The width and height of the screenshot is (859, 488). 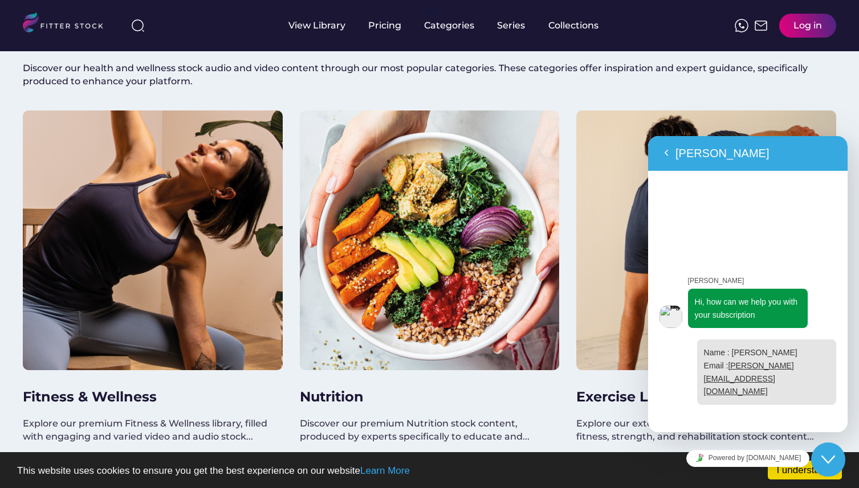 I want to click on div: Discover our premium Nutrition stock content, produced by experts specifically to educate and..., so click(x=425, y=430).